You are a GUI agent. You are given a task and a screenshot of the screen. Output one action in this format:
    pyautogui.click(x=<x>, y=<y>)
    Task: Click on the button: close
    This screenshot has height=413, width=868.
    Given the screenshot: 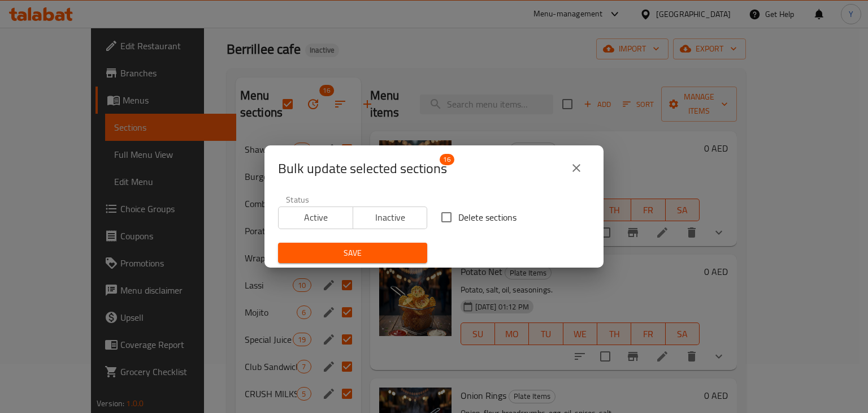 What is the action you would take?
    pyautogui.click(x=576, y=168)
    